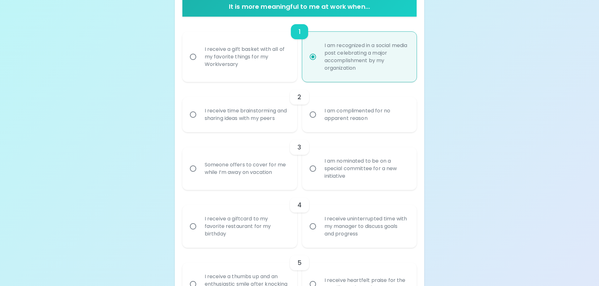 This screenshot has width=599, height=286. Describe the element at coordinates (246, 169) in the screenshot. I see `div: Someone offers to cover for me while I’m away on vacation` at that location.